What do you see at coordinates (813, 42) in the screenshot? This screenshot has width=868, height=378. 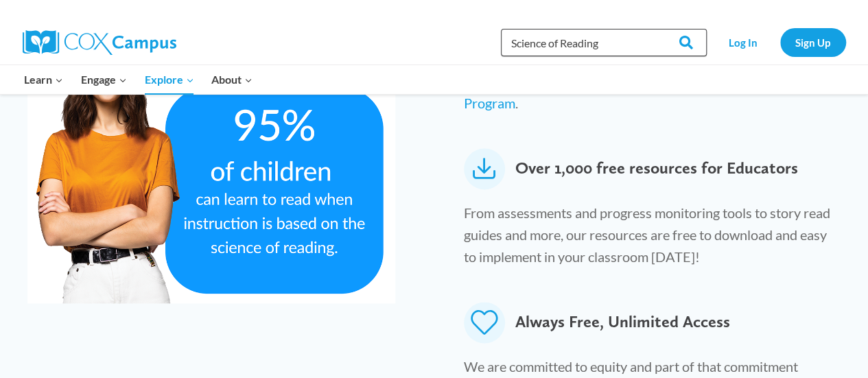 I see `a: Sign Up` at bounding box center [813, 42].